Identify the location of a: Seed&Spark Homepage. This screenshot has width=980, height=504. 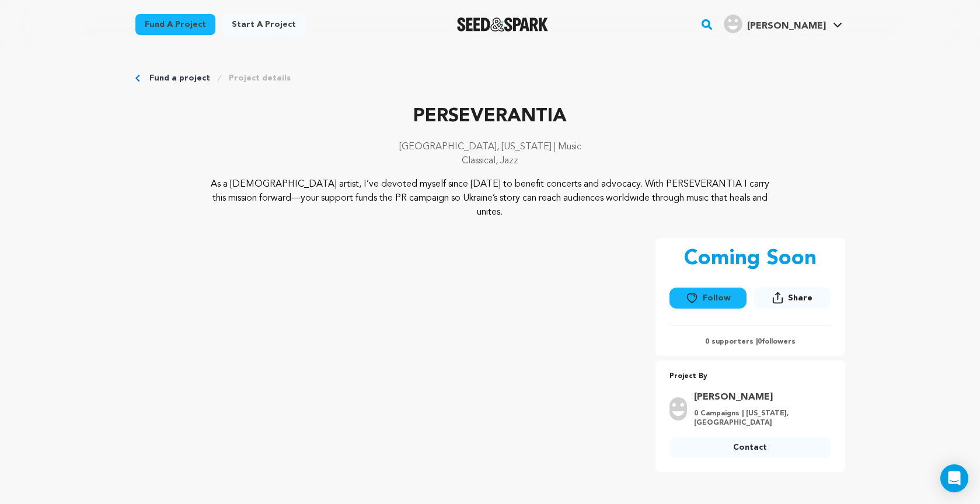
(502, 24).